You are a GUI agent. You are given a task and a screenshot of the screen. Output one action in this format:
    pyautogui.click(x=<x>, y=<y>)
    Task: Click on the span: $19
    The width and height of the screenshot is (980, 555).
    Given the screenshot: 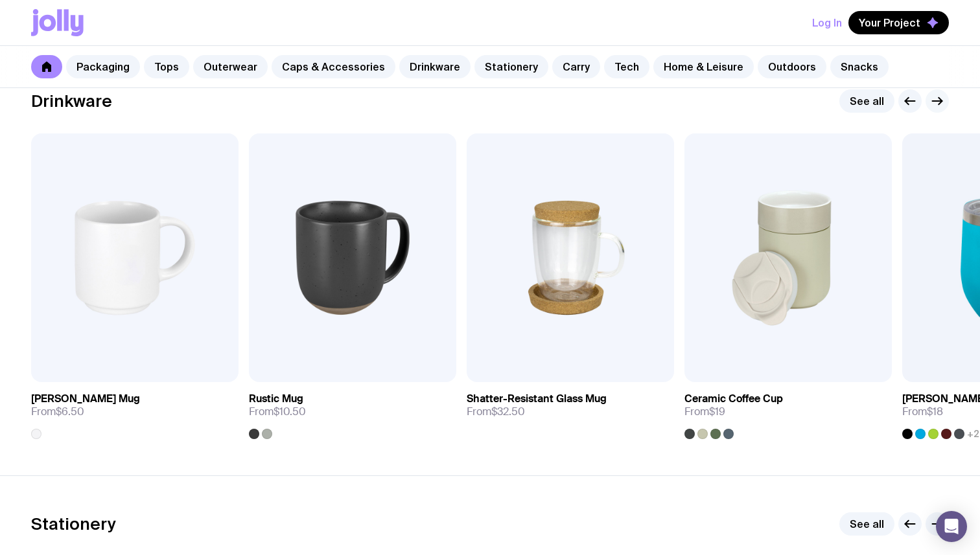 What is the action you would take?
    pyautogui.click(x=717, y=411)
    